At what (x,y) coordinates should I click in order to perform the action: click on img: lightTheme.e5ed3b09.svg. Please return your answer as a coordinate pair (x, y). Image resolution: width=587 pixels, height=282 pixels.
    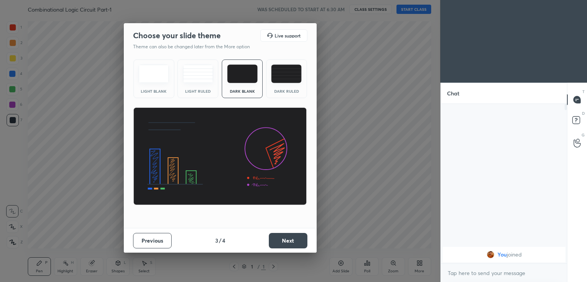
    Looking at the image, I should click on (154, 74).